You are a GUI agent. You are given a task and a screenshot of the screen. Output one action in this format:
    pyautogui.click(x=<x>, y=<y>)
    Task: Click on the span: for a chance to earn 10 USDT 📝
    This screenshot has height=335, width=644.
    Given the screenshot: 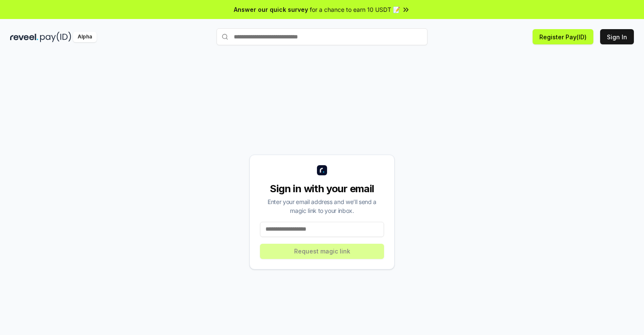 What is the action you would take?
    pyautogui.click(x=355, y=10)
    